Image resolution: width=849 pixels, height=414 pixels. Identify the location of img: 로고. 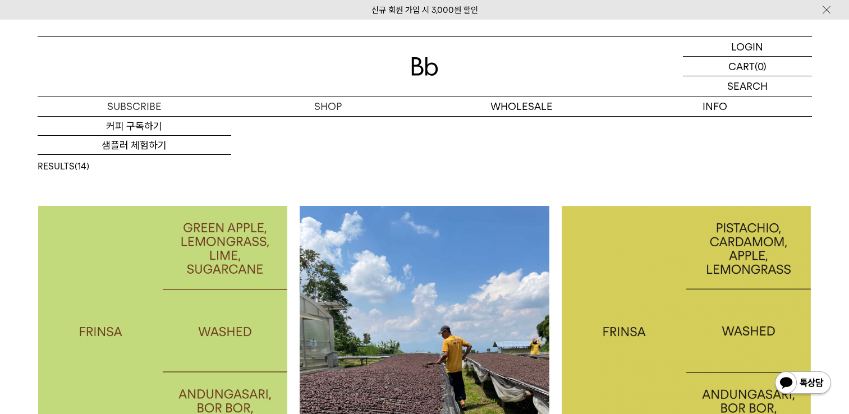
(425, 66).